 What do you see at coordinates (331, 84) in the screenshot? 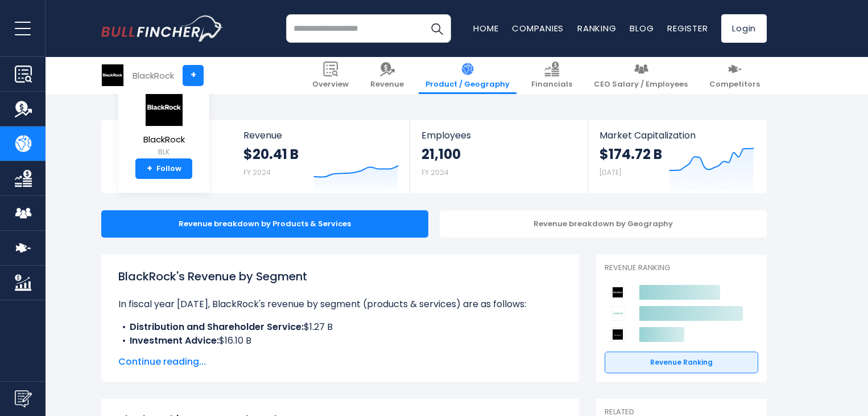
I see `span: Overview` at bounding box center [331, 84].